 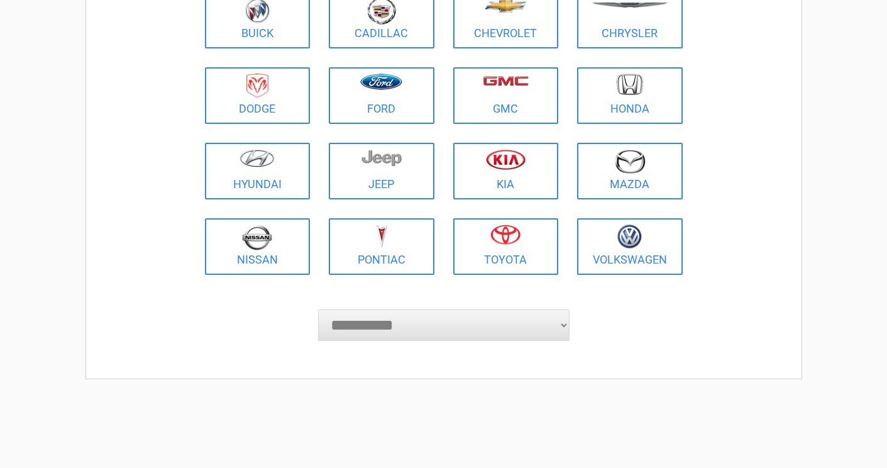 I want to click on a: Nissan, so click(x=258, y=246).